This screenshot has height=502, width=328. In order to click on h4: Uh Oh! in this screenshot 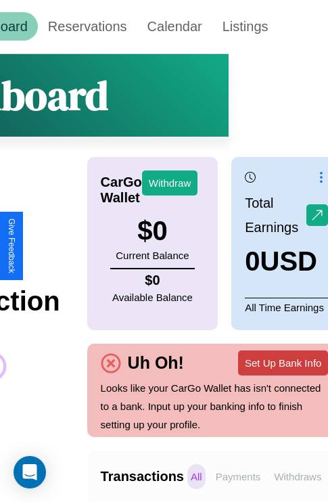, I will do `click(156, 362)`.